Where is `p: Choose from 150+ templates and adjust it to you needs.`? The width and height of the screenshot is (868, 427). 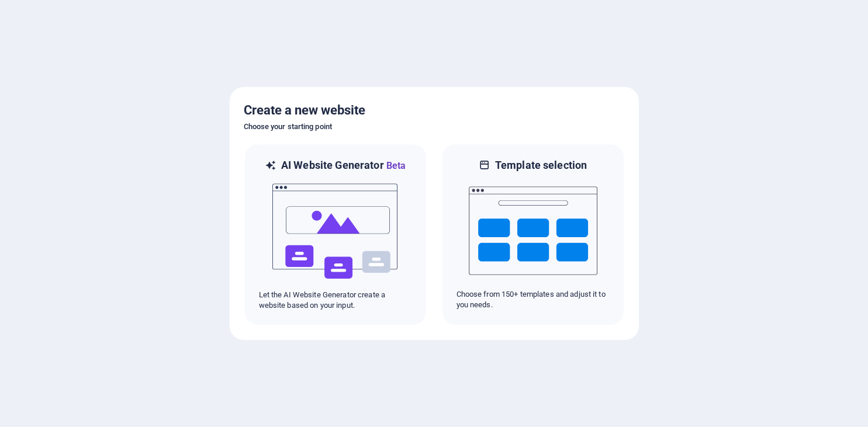 p: Choose from 150+ templates and adjust it to you needs. is located at coordinates (533, 299).